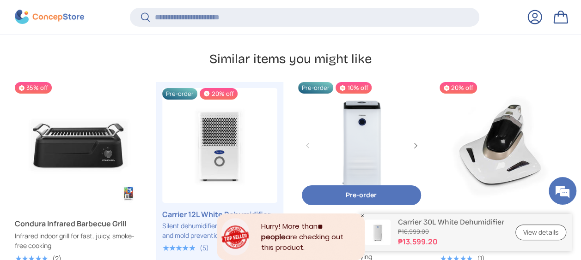  Describe the element at coordinates (102, 58) in the screenshot. I see `div: Chat with us now` at that location.